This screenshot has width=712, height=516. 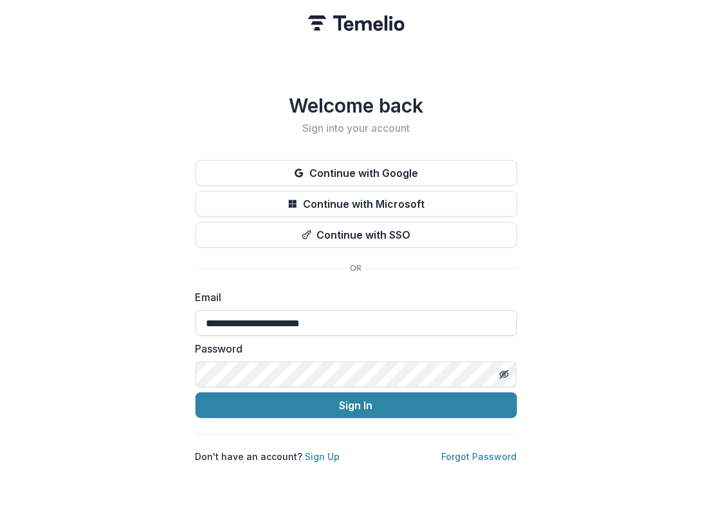 What do you see at coordinates (356, 405) in the screenshot?
I see `button: Sign In` at bounding box center [356, 405].